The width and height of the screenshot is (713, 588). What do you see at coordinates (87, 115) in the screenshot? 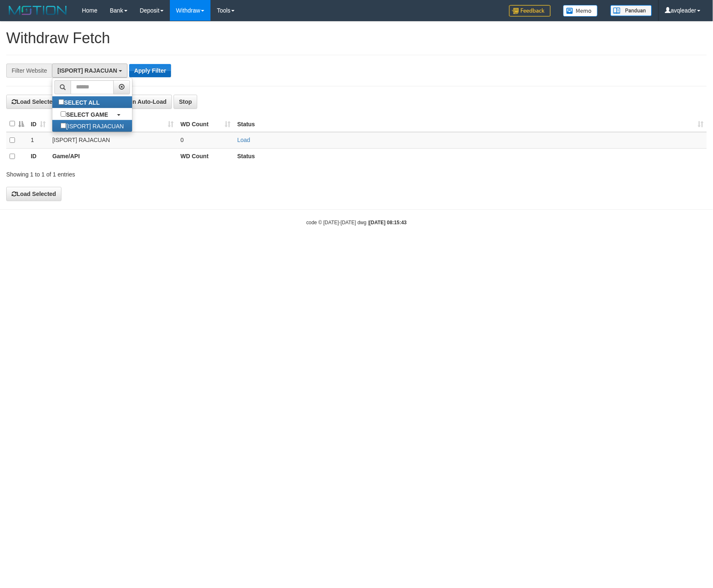
I see `b: SELECT GAME` at bounding box center [87, 115].